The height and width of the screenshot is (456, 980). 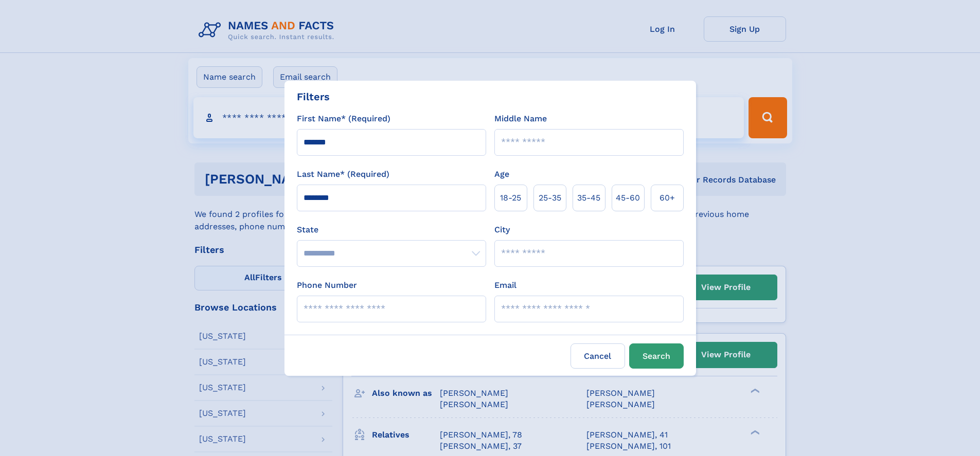 What do you see at coordinates (313, 97) in the screenshot?
I see `div: Filters` at bounding box center [313, 97].